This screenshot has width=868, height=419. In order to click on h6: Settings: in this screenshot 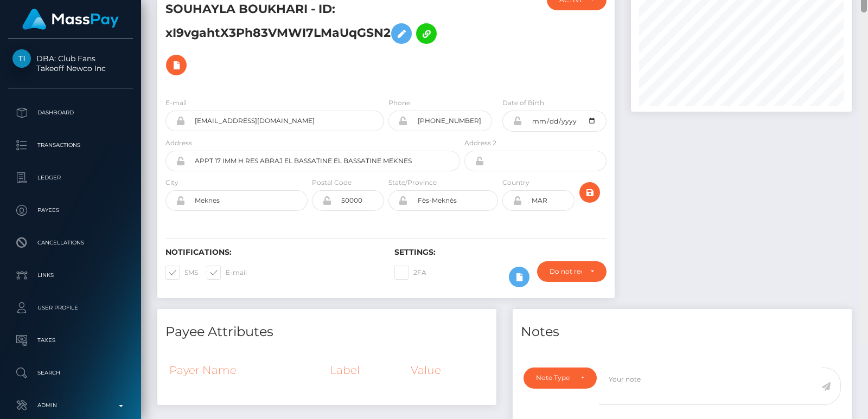, I will do `click(501, 252)`.